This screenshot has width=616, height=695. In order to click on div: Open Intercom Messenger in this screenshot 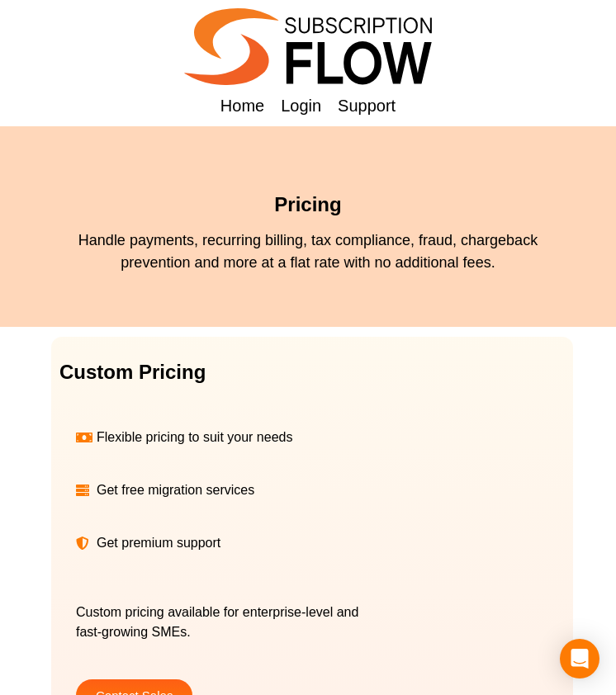, I will do `click(579, 659)`.